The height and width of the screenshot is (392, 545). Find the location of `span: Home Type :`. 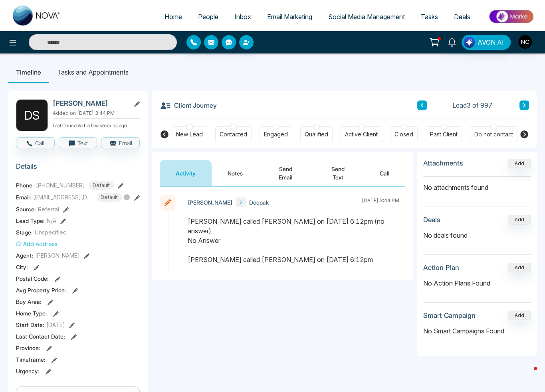

span: Home Type : is located at coordinates (32, 313).